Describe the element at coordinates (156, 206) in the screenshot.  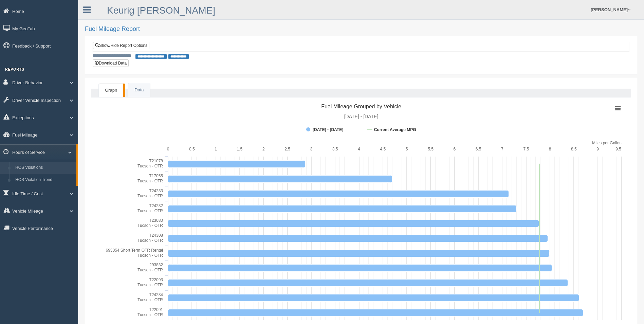
I see `tspan: T24232` at that location.